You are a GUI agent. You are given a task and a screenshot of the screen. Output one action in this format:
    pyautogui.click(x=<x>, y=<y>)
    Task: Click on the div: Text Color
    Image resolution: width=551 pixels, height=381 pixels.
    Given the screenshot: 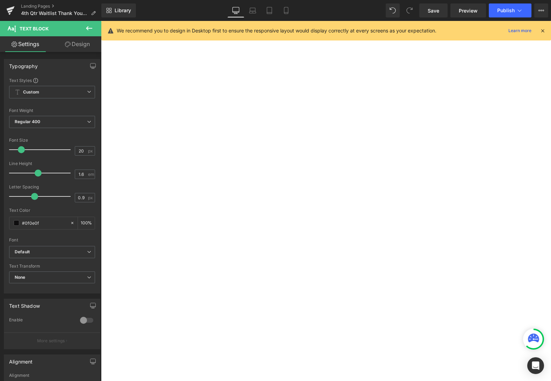 What is the action you would take?
    pyautogui.click(x=52, y=211)
    